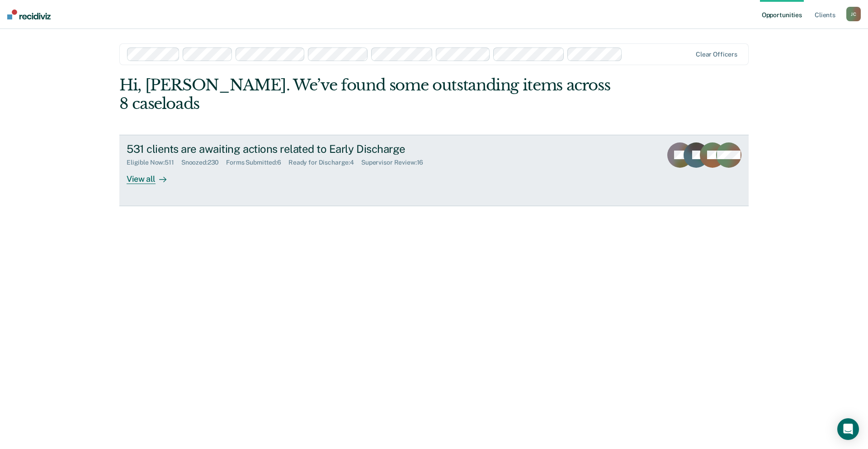 This screenshot has width=868, height=449. Describe the element at coordinates (29, 14) in the screenshot. I see `img: Recidiviz` at that location.